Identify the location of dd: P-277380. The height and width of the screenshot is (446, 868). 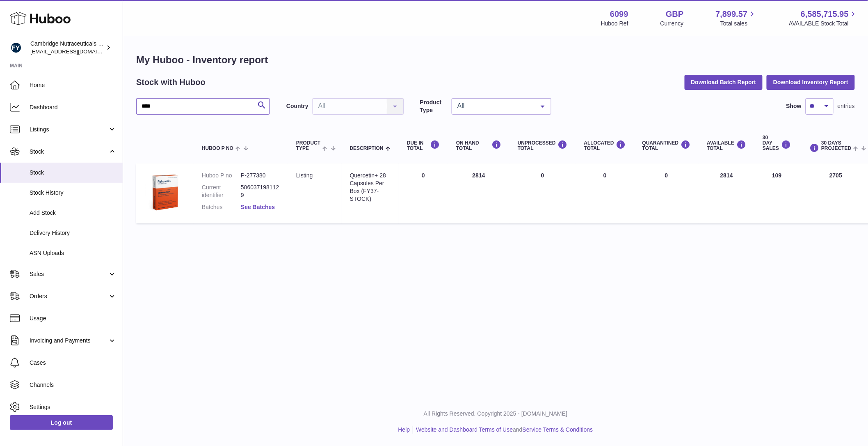
(260, 176).